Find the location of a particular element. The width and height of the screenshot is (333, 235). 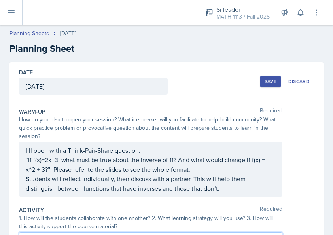

h2: Planning Sheet is located at coordinates (166, 49).